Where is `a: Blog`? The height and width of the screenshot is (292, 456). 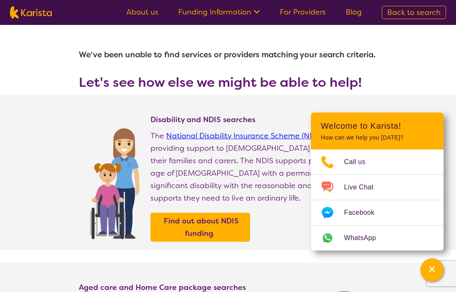 a: Blog is located at coordinates (354, 12).